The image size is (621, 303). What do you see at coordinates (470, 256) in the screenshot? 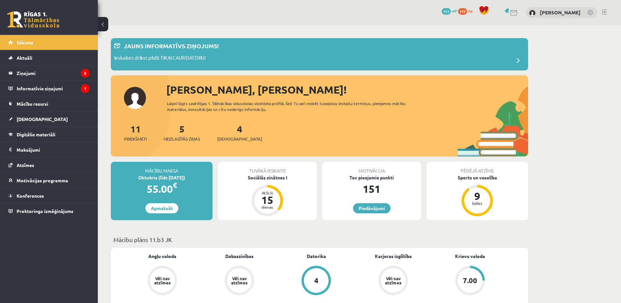
I see `a: Krievu valoda` at bounding box center [470, 256].